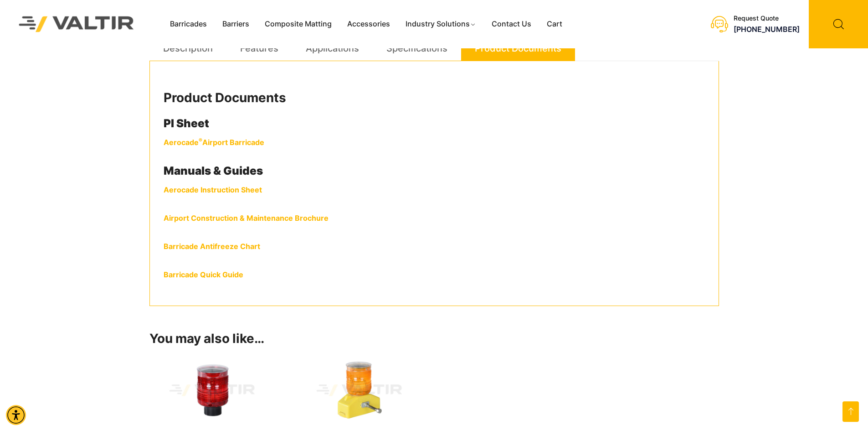 This screenshot has height=431, width=868. Describe the element at coordinates (260, 48) in the screenshot. I see `a: Features` at that location.